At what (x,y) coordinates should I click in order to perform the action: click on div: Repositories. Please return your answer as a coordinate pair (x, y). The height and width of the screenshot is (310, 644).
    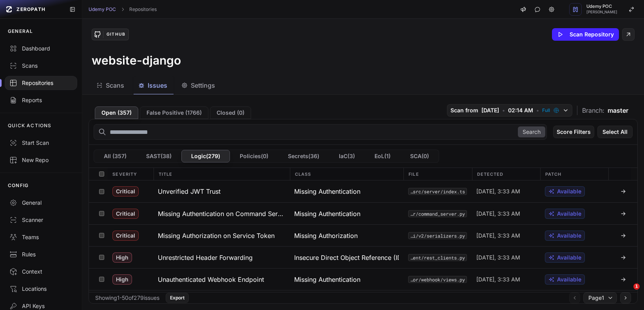
    Looking at the image, I should click on (41, 83).